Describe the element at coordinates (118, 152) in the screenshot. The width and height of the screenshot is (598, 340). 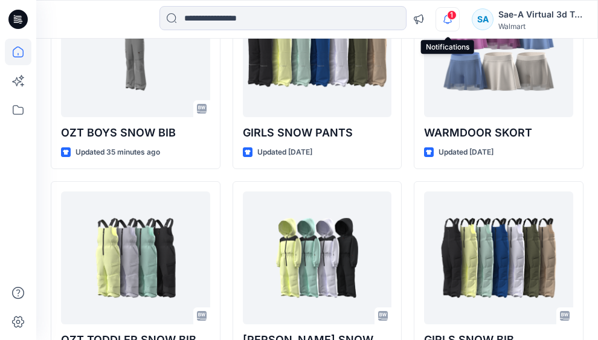
I see `p: Updated 35 minutes ago` at that location.